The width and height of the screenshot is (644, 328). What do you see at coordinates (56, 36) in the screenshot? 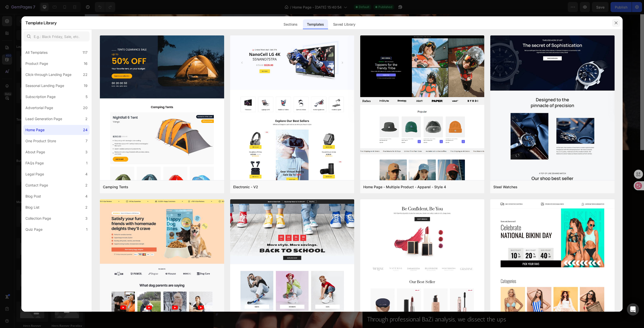
I see `input: E.g.: Black Friday, Sale, etc.` at bounding box center [56, 36].